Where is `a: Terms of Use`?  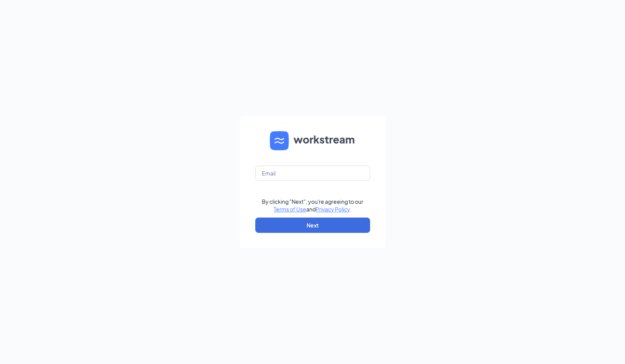
a: Terms of Use is located at coordinates (290, 209).